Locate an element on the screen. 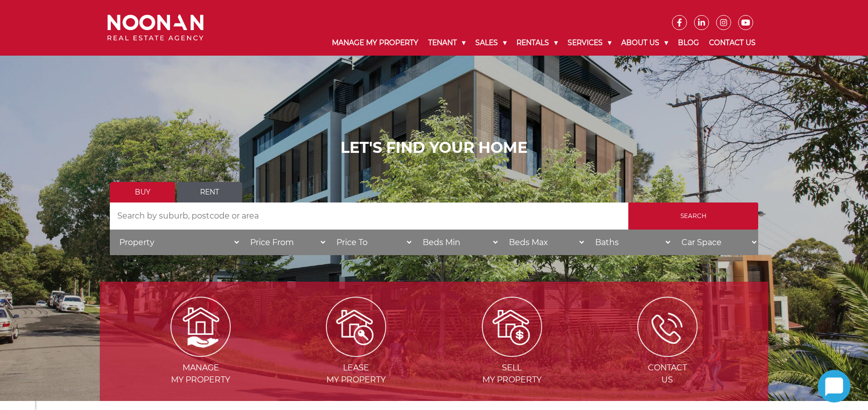 Image resolution: width=868 pixels, height=410 pixels. a: Services is located at coordinates (589, 43).